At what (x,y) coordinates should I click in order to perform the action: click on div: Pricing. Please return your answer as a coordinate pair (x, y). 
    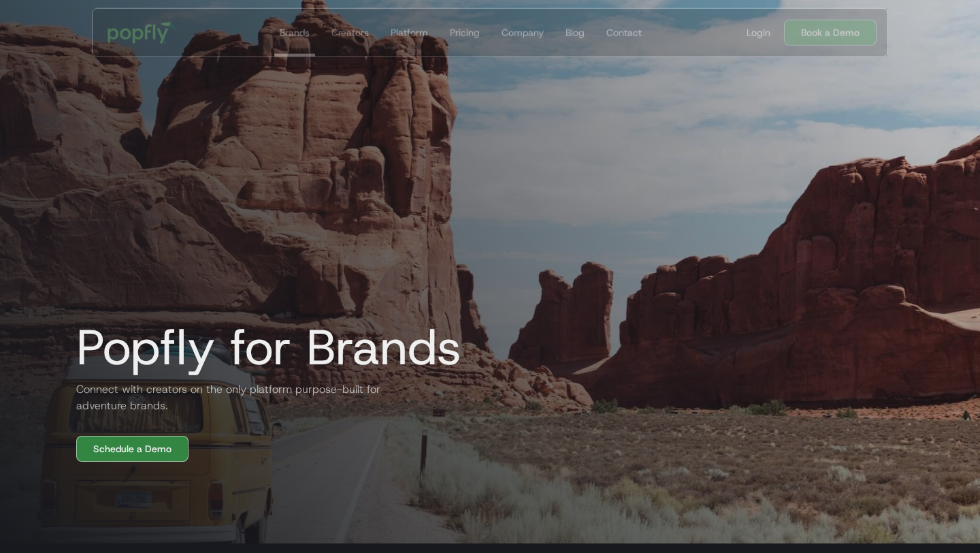
    Looking at the image, I should click on (465, 32).